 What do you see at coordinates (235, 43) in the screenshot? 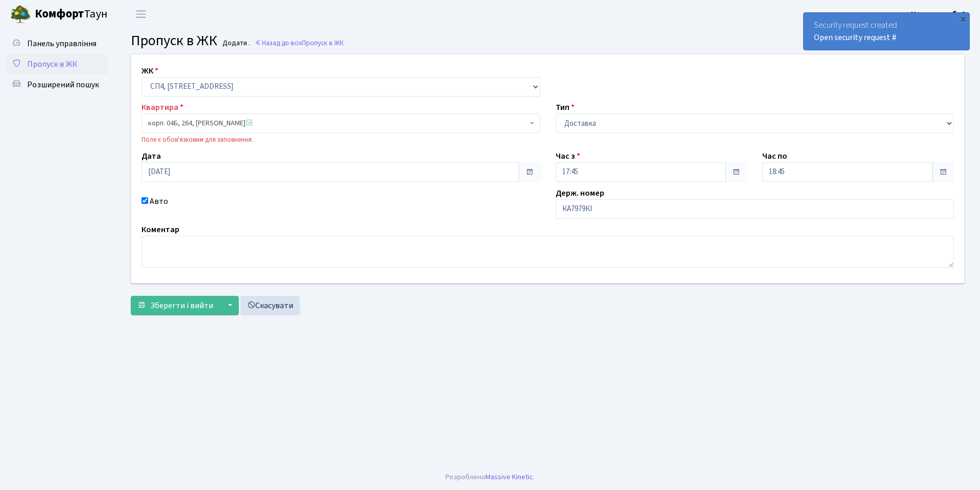
I see `small: Додати .` at bounding box center [235, 43].